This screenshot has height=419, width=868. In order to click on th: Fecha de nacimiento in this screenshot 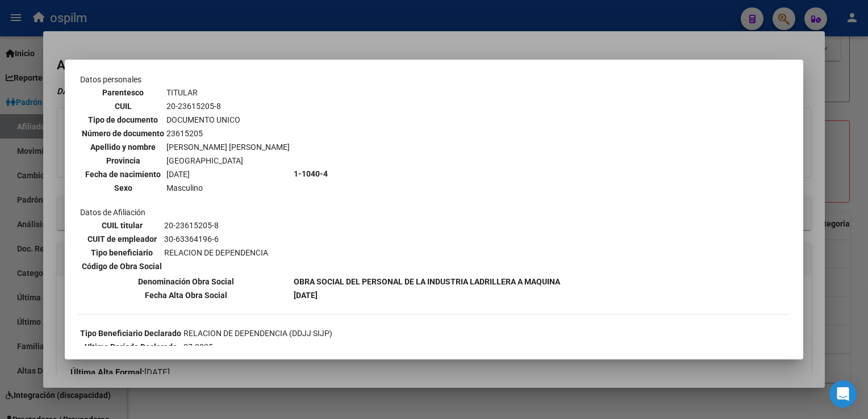, I will do `click(123, 174)`.